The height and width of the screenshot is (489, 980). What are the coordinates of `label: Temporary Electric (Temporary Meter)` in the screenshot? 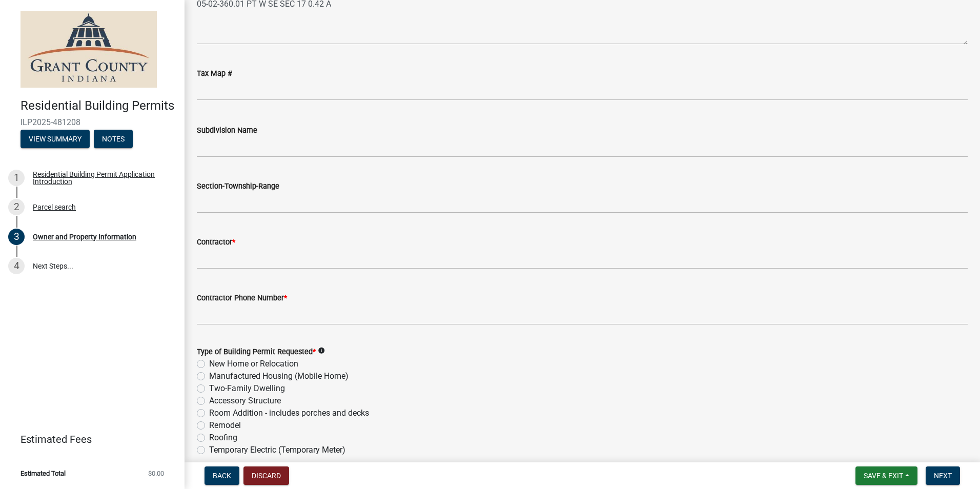 It's located at (277, 450).